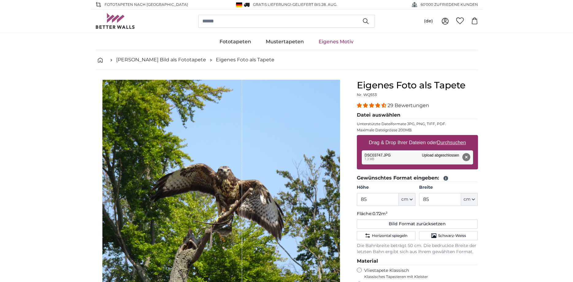 This screenshot has height=282, width=573. Describe the element at coordinates (287, 60) in the screenshot. I see `nav: breadcrumbs` at that location.